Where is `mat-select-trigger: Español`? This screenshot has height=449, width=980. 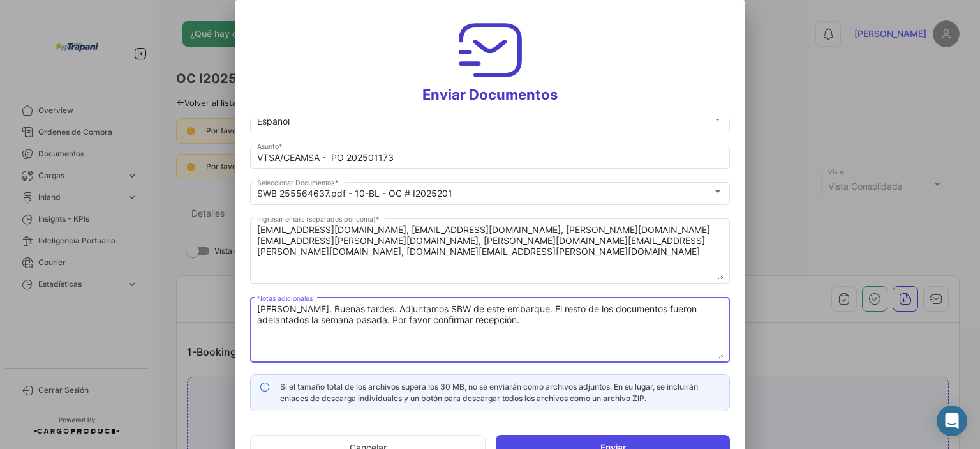
mat-select-trigger: Español is located at coordinates (273, 120).